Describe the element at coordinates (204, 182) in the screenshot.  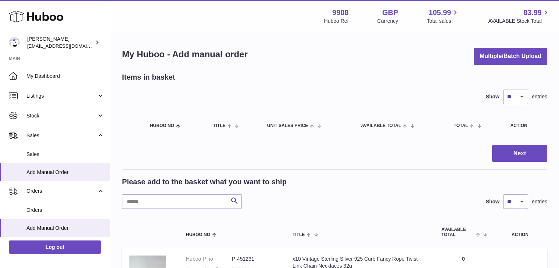
I see `h2: Please add to the basket what you want to ship` at that location.